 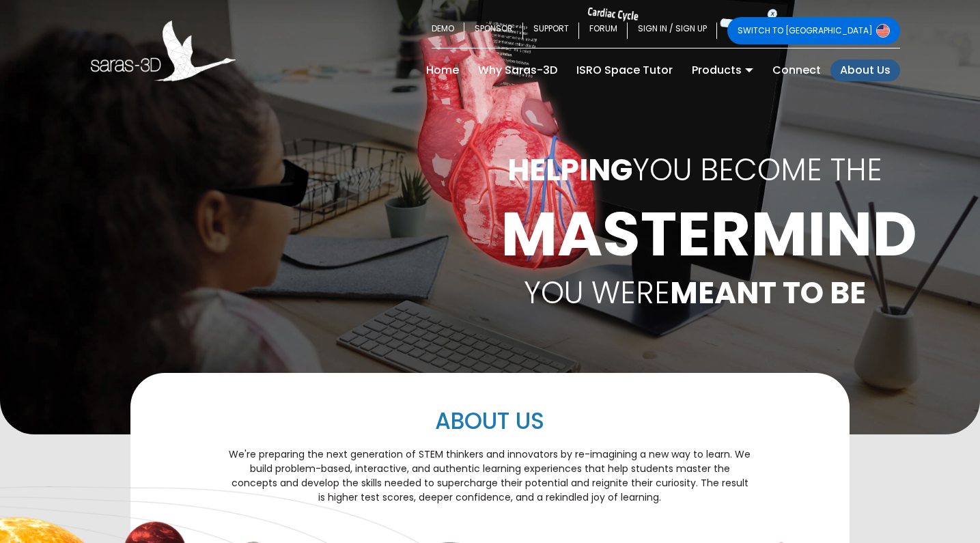 What do you see at coordinates (768, 292) in the screenshot?
I see `b: MEANT TO BE` at bounding box center [768, 292].